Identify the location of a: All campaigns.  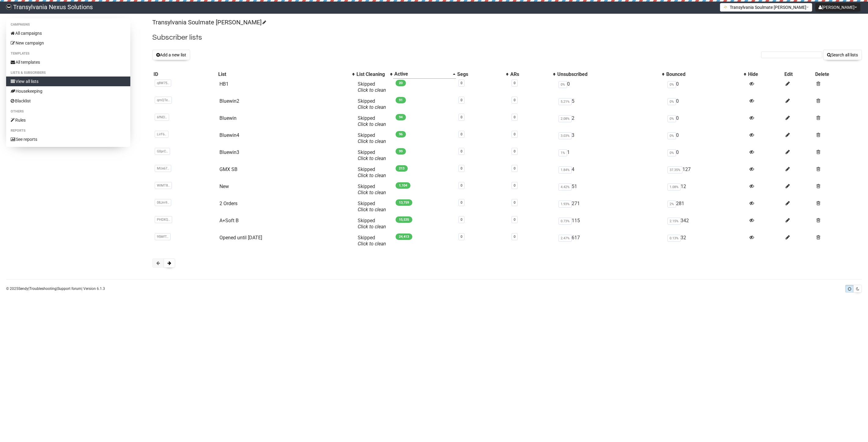
(68, 33).